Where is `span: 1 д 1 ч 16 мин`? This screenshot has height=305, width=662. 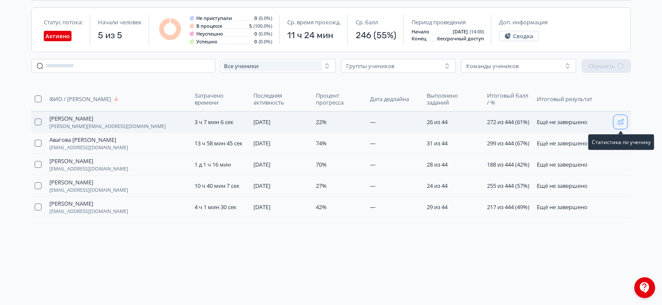
span: 1 д 1 ч 16 мин is located at coordinates (213, 164).